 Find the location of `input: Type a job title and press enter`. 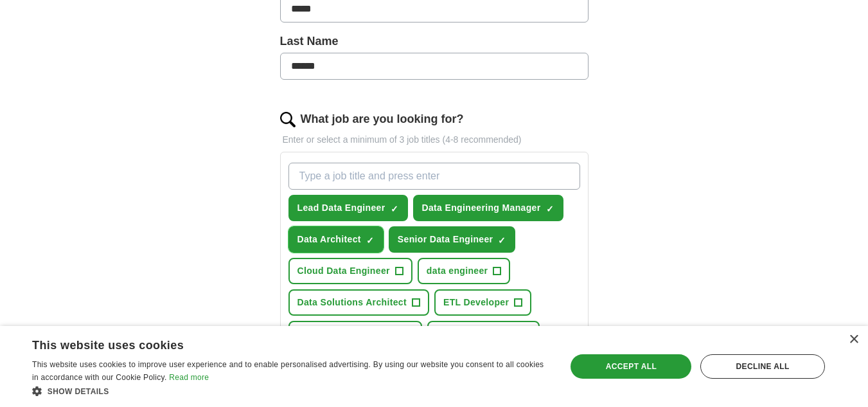

input: Type a job title and press enter is located at coordinates (434, 176).